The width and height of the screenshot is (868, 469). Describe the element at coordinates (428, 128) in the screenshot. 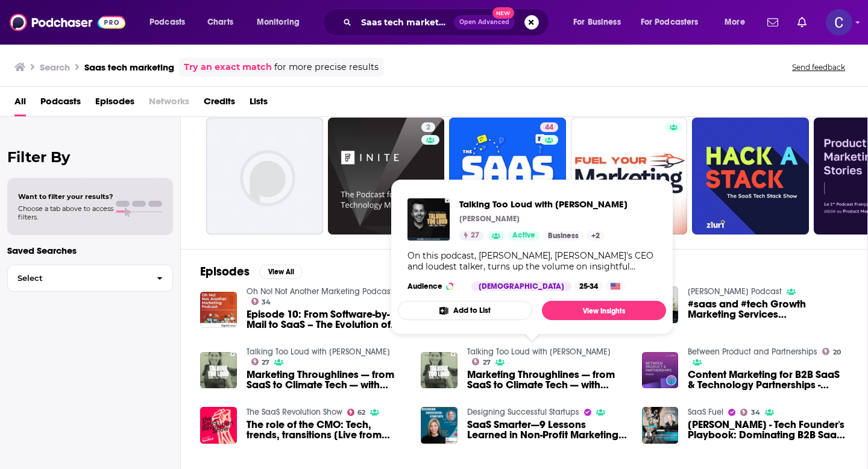

I see `span: 2` at that location.